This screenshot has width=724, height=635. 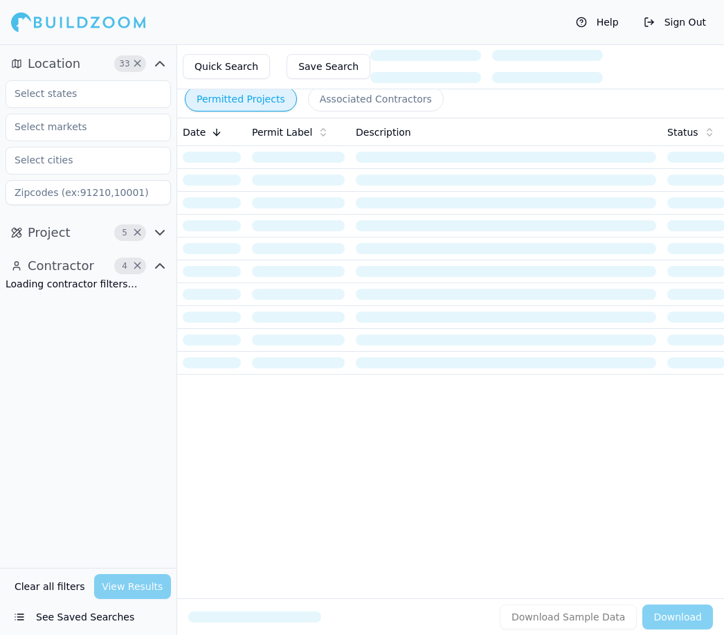 I want to click on span: Date, so click(x=194, y=132).